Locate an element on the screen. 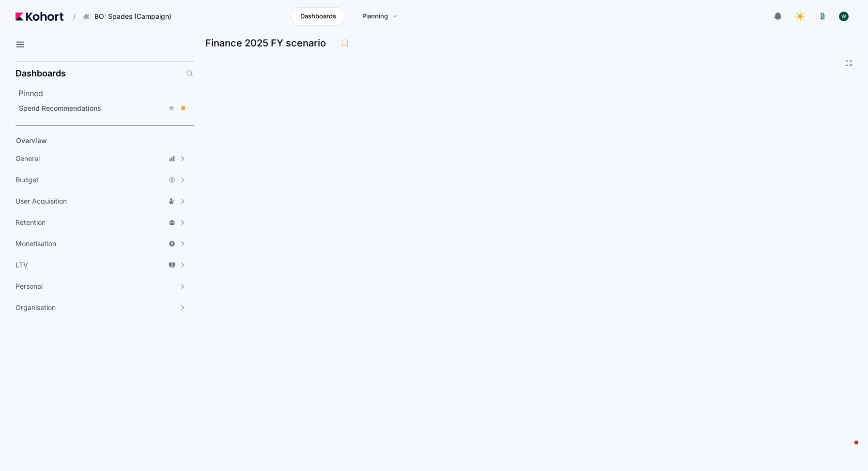 The image size is (868, 471). button: BO: Spades (Campaign) is located at coordinates (129, 16).